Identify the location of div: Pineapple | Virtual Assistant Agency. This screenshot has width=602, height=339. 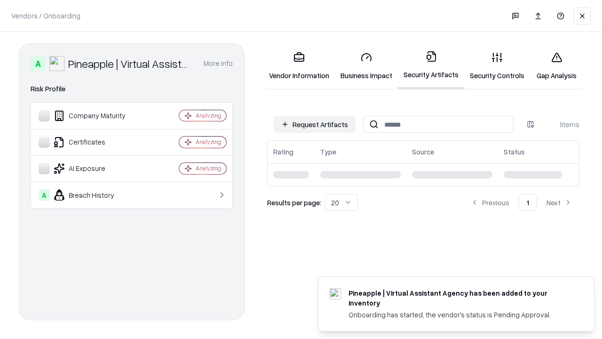
(130, 63).